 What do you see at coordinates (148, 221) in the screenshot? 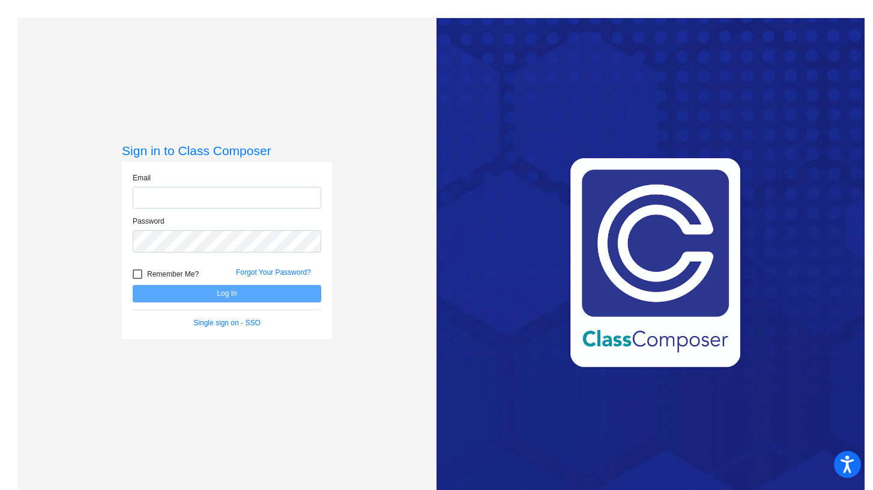
I see `label: Password` at bounding box center [148, 221].